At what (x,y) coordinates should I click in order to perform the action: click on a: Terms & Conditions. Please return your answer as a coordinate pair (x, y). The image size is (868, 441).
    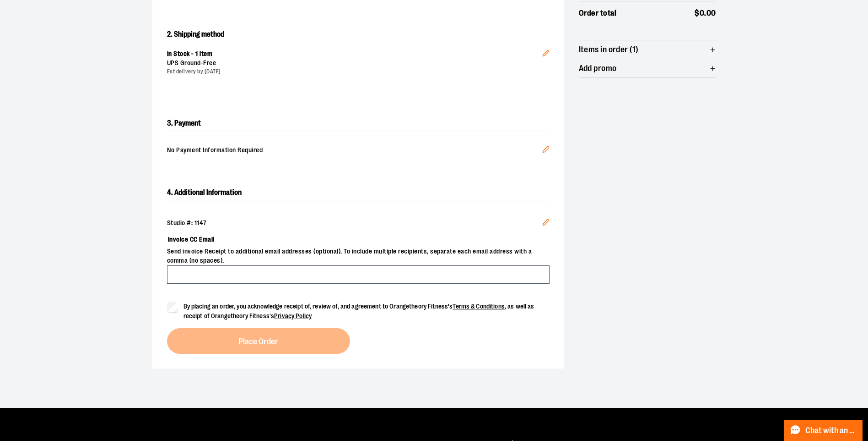
    Looking at the image, I should click on (479, 306).